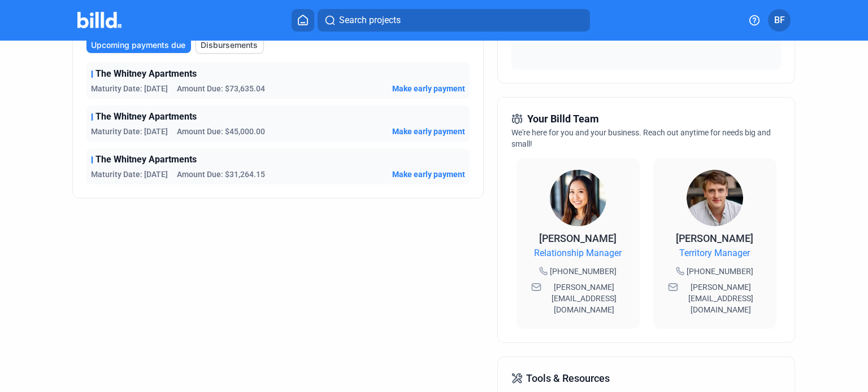 This screenshot has width=868, height=392. Describe the element at coordinates (714, 253) in the screenshot. I see `span: Territory Manager` at that location.